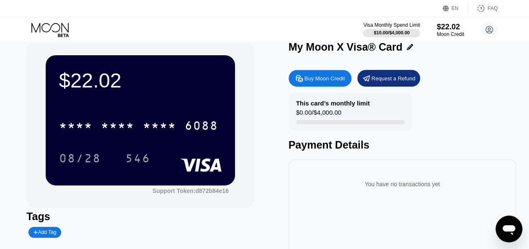 The image size is (529, 249). What do you see at coordinates (402, 184) in the screenshot?
I see `div: You have no transactions yet` at bounding box center [402, 184].